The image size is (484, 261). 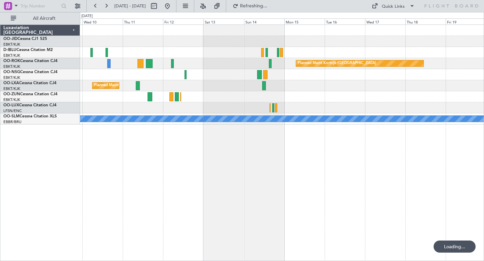 What do you see at coordinates (12, 61) in the screenshot?
I see `span: OO-ROK` at bounding box center [12, 61].